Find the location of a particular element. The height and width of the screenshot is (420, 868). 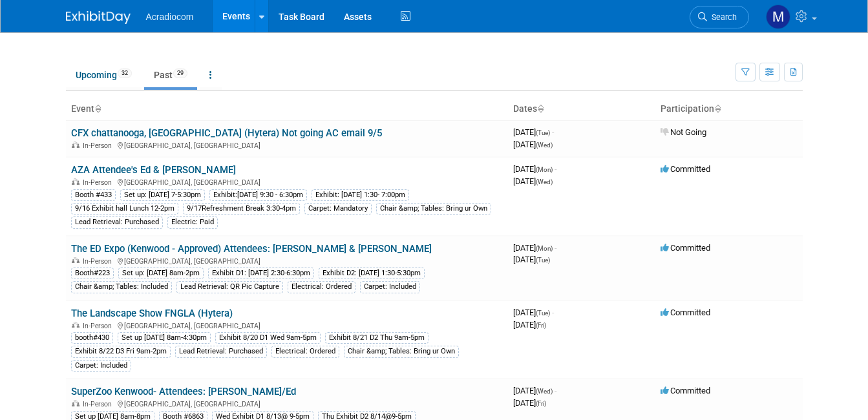

span: Search is located at coordinates (722, 17).